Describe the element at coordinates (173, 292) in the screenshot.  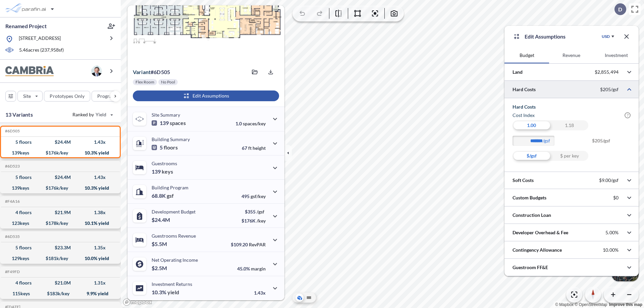
I see `span: yield` at that location.